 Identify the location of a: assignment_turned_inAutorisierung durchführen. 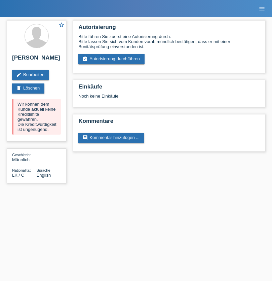
(111, 59).